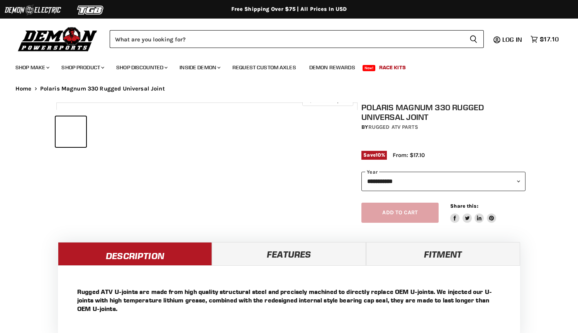  Describe the element at coordinates (392, 67) in the screenshot. I see `a: Race Kits` at that location.